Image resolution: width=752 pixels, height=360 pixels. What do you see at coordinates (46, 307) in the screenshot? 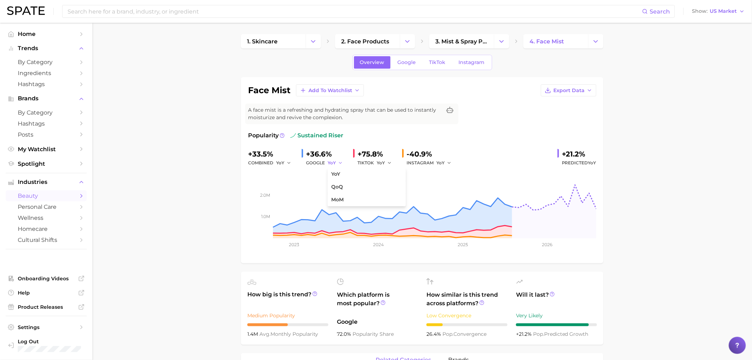
I see `a: Product Releases` at bounding box center [46, 307].